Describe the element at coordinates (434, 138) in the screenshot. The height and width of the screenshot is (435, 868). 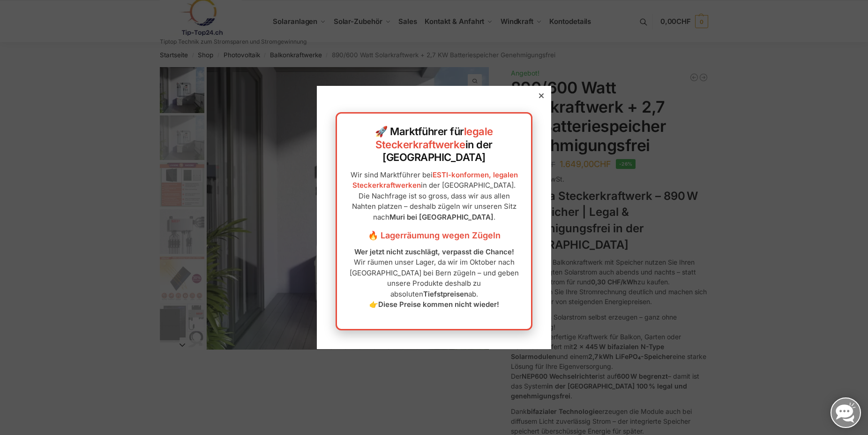
I see `a: legale Steckerkraftwerke` at that location.